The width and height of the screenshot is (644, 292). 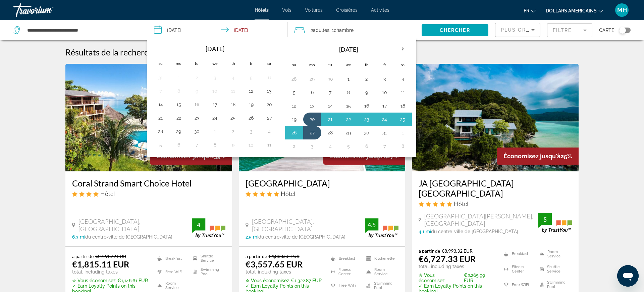 I want to click on button: Day 26, so click(x=251, y=118).